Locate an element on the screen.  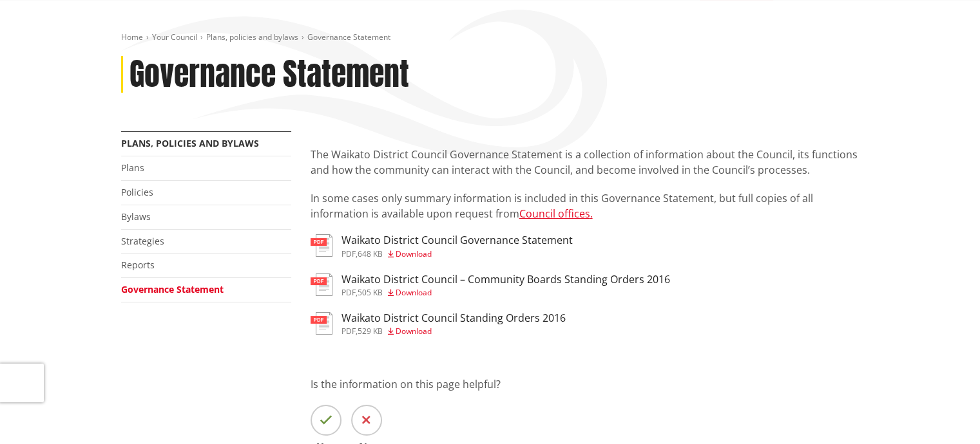
a: Governance Statement is located at coordinates (172, 289).